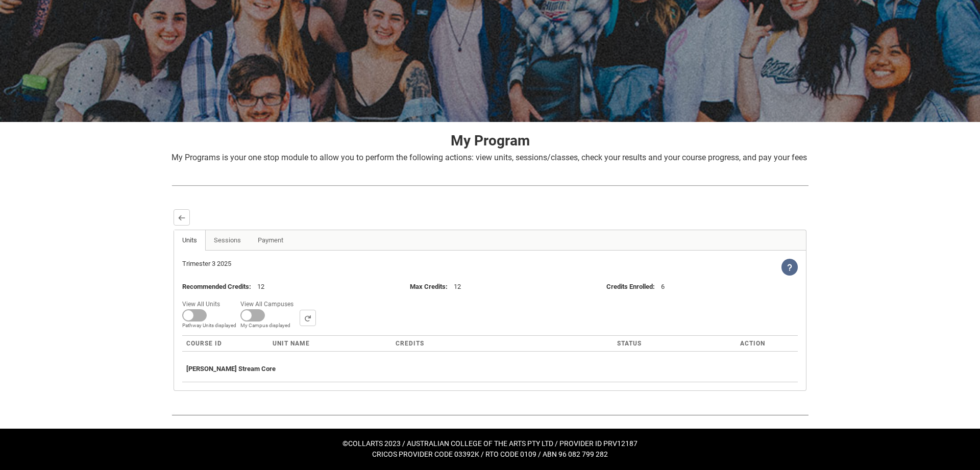  Describe the element at coordinates (190, 240) in the screenshot. I see `li: Units` at that location.